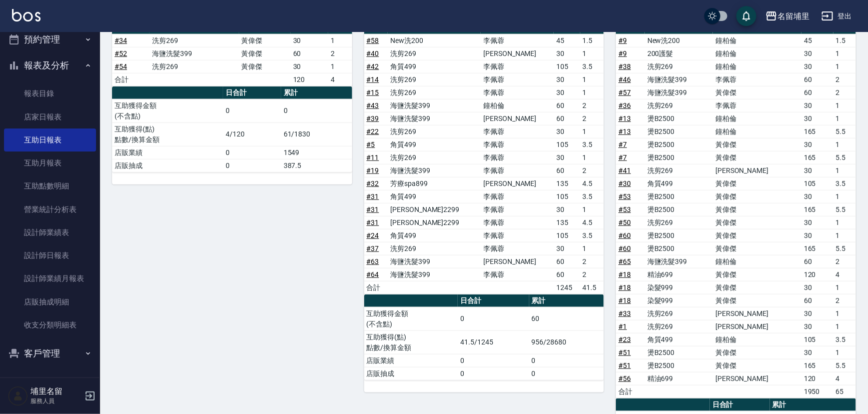 The image size is (868, 414). Describe the element at coordinates (120, 53) in the screenshot. I see `a: #52` at that location.